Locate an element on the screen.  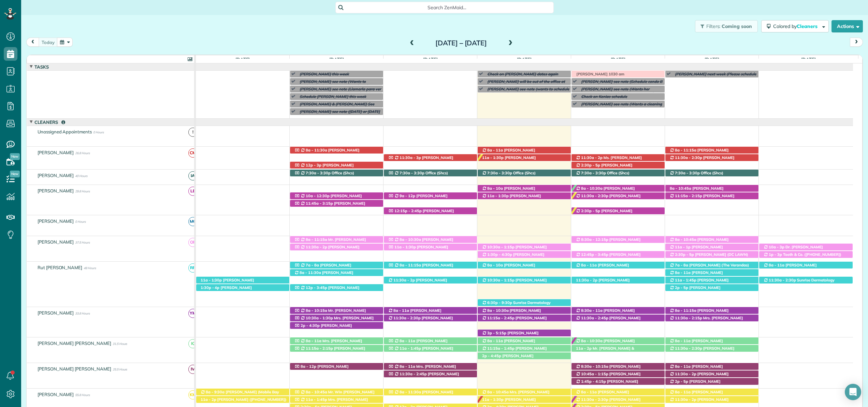
span: 11a - 1:30p is located at coordinates (498, 196).